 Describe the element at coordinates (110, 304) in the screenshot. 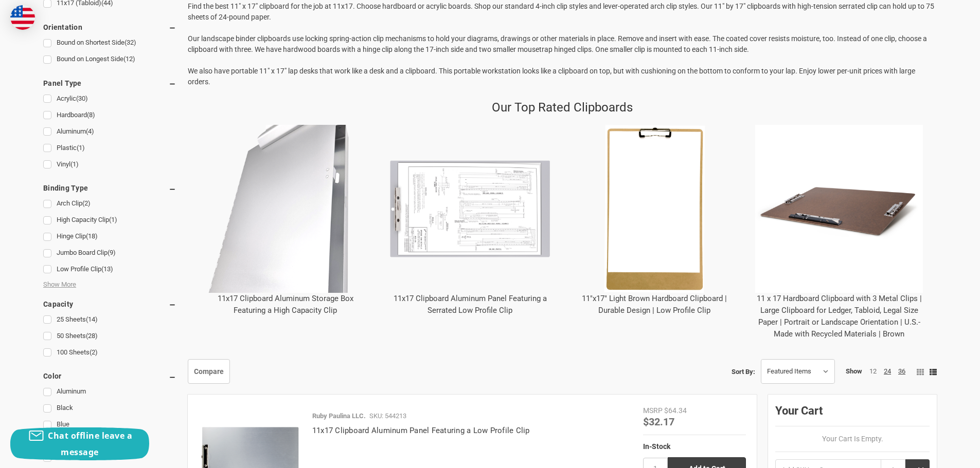

I see `h5: Capacity` at that location.